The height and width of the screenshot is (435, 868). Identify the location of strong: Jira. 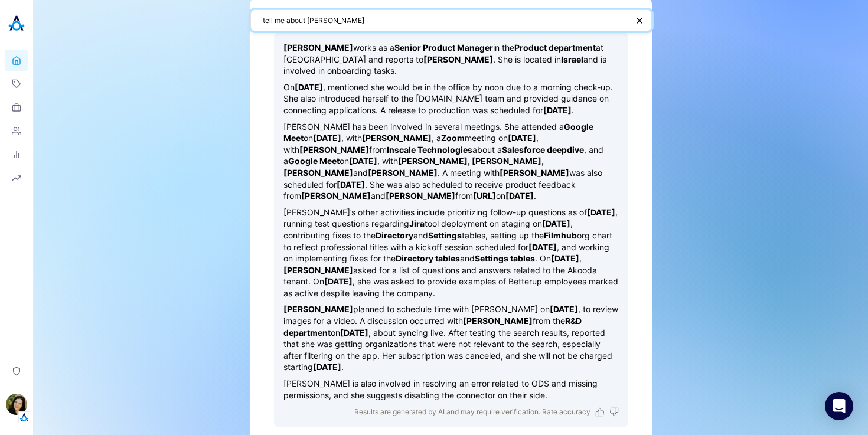
(417, 224).